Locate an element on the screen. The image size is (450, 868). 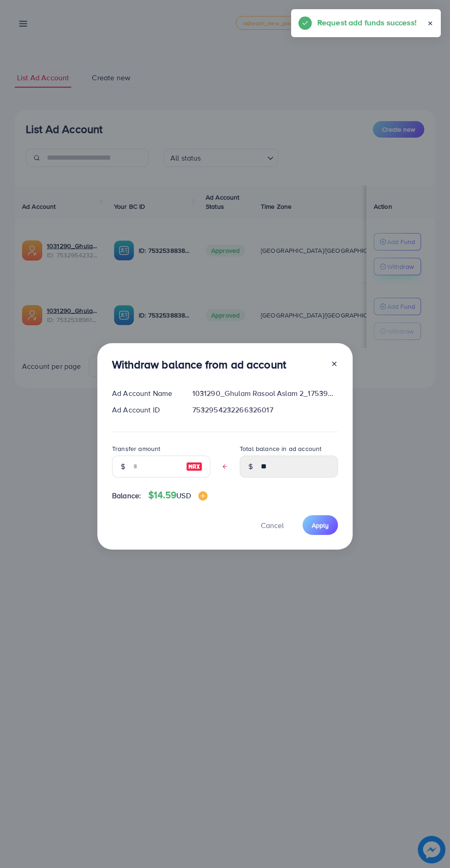
button: Cancel is located at coordinates (273, 525).